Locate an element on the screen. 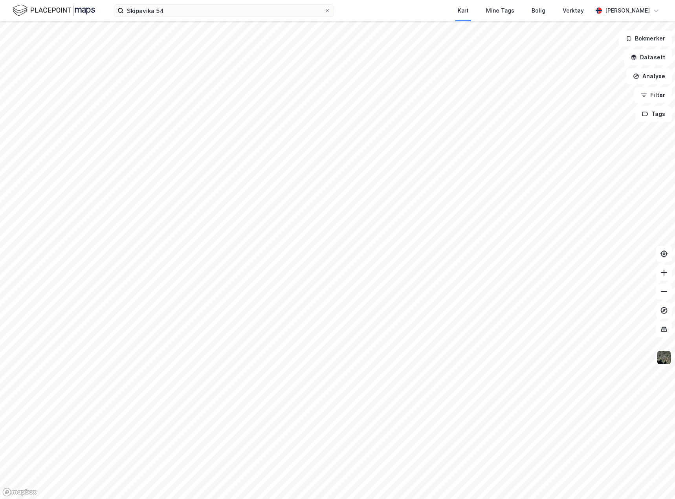 The image size is (675, 499). div: Kontrollprogram for chat is located at coordinates (656, 480).